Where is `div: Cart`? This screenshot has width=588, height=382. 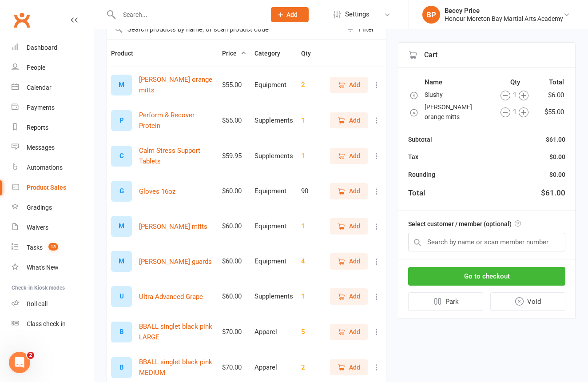 div: Cart is located at coordinates (487, 55).